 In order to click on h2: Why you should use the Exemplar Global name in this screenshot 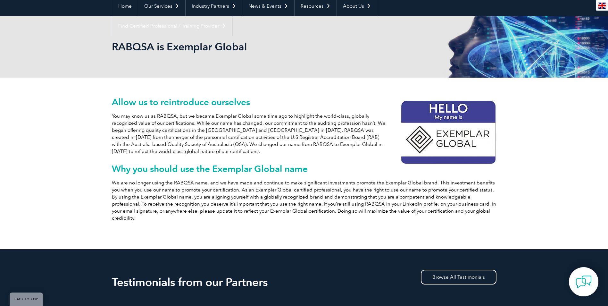, I will do `click(304, 169)`.